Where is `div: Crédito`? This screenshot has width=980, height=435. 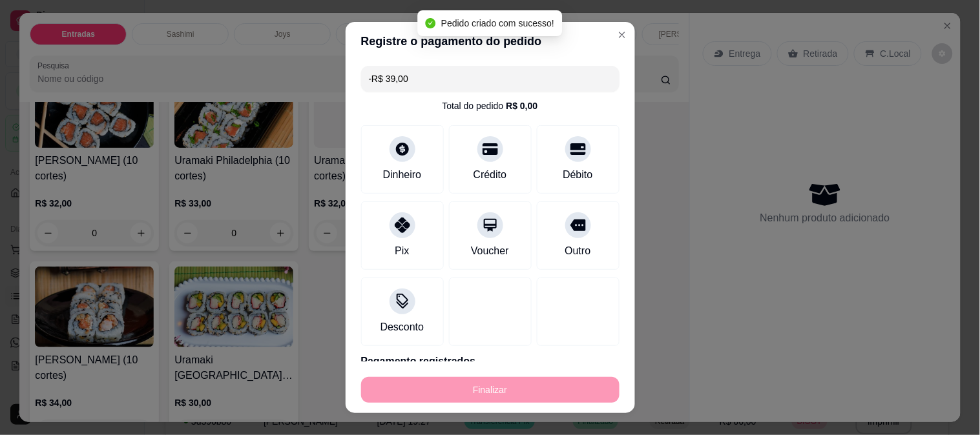 div: Crédito is located at coordinates (490, 175).